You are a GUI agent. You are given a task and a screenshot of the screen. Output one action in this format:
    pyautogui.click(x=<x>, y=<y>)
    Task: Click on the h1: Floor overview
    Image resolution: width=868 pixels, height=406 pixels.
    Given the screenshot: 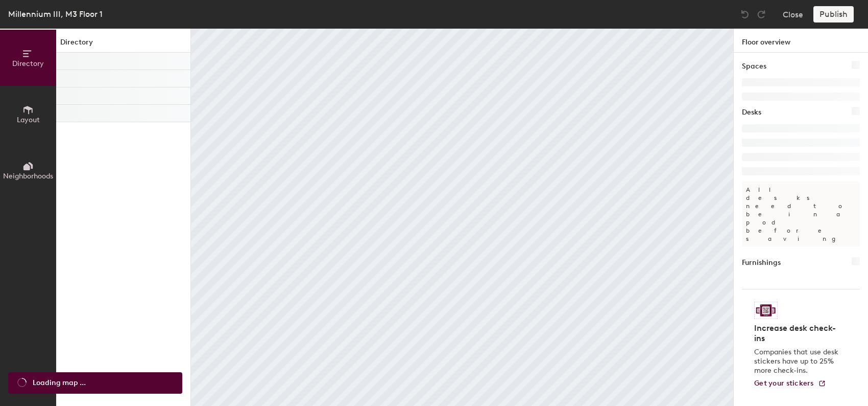 What is the action you would take?
    pyautogui.click(x=801, y=40)
    